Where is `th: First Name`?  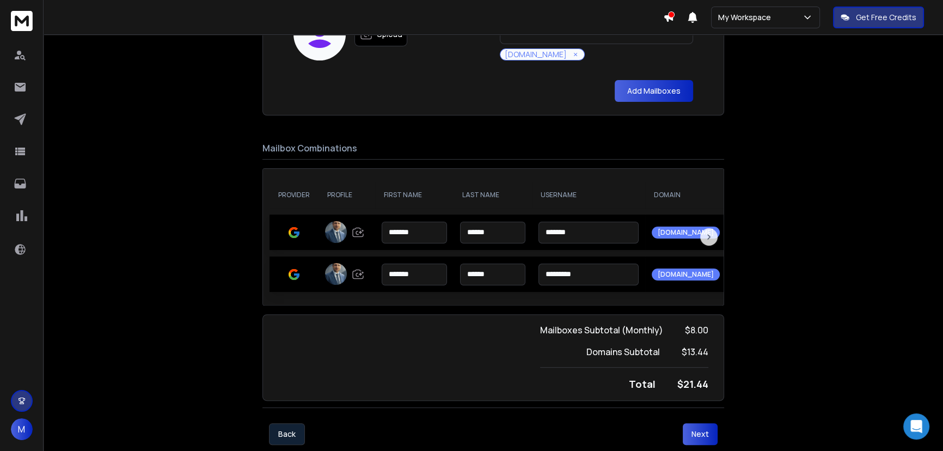
th: First Name is located at coordinates (415, 195).